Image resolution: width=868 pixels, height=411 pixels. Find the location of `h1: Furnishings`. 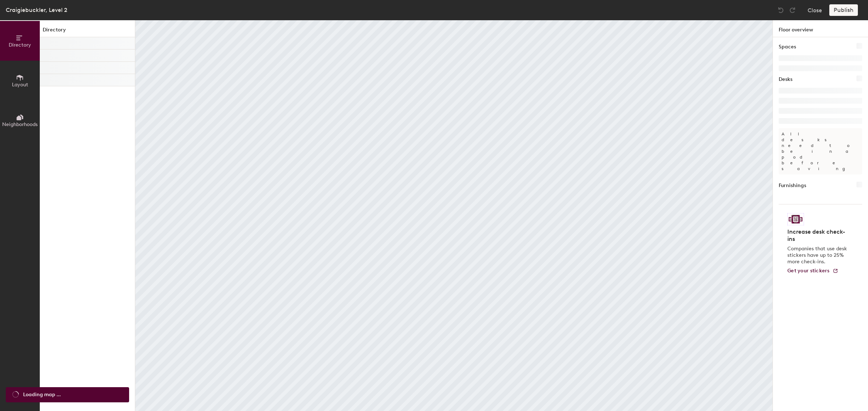

h1: Furnishings is located at coordinates (793, 185).